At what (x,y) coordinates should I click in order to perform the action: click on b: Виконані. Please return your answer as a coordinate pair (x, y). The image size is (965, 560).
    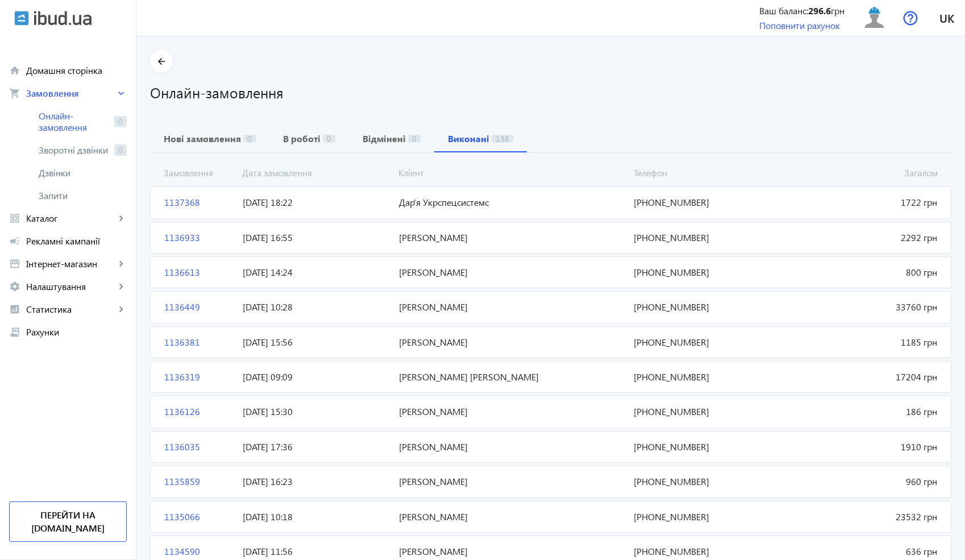
    Looking at the image, I should click on (469, 139).